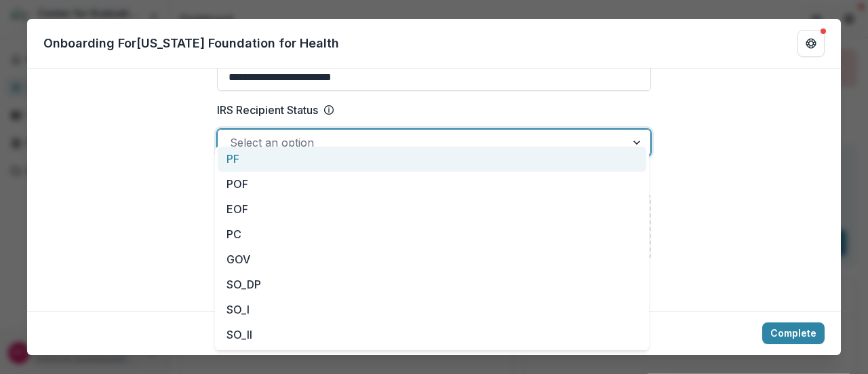 The width and height of the screenshot is (868, 374). I want to click on div: GOV, so click(432, 259).